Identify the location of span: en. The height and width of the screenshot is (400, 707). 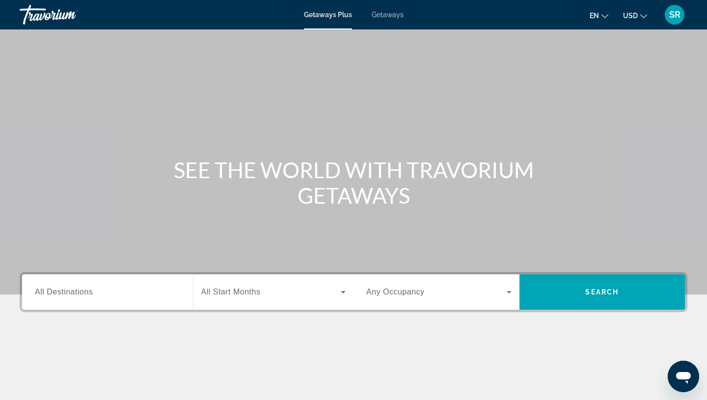
(594, 16).